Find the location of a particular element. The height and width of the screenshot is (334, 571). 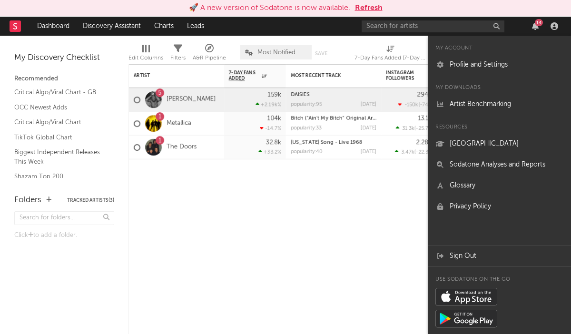

button: Tracked Artists(3) is located at coordinates (90, 200).